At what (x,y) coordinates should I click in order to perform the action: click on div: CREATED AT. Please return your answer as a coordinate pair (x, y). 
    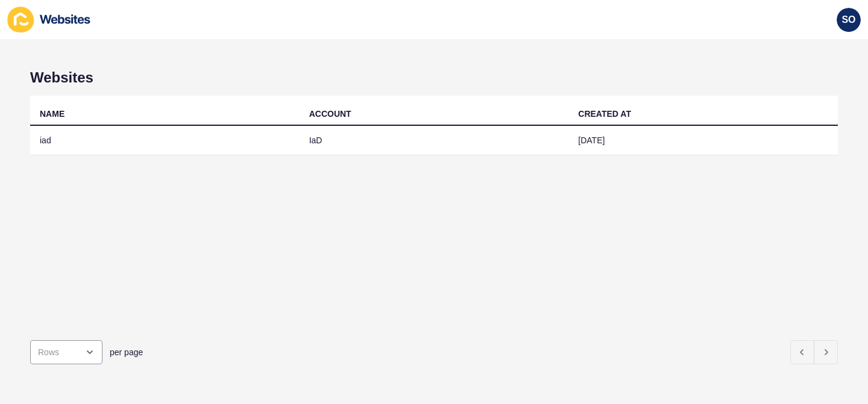
    Looking at the image, I should click on (605, 114).